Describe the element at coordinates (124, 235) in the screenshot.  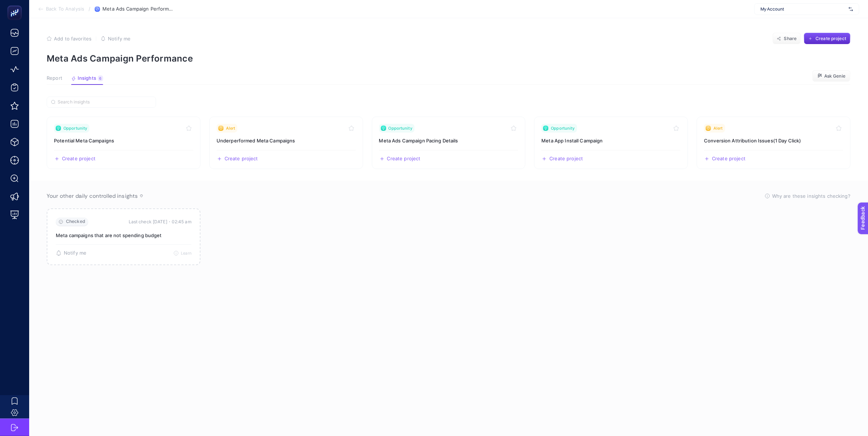
I see `p: Meta campaigns that are not spending budget` at that location.